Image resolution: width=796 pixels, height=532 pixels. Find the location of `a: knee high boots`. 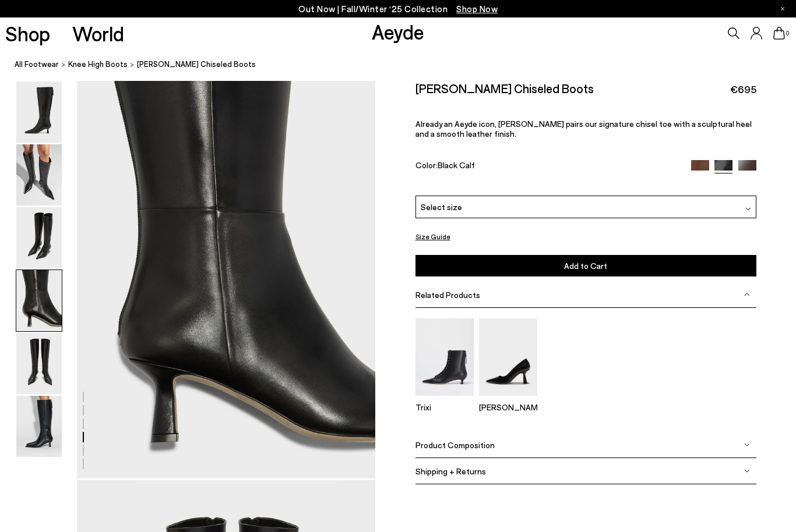

a: knee high boots is located at coordinates (98, 64).